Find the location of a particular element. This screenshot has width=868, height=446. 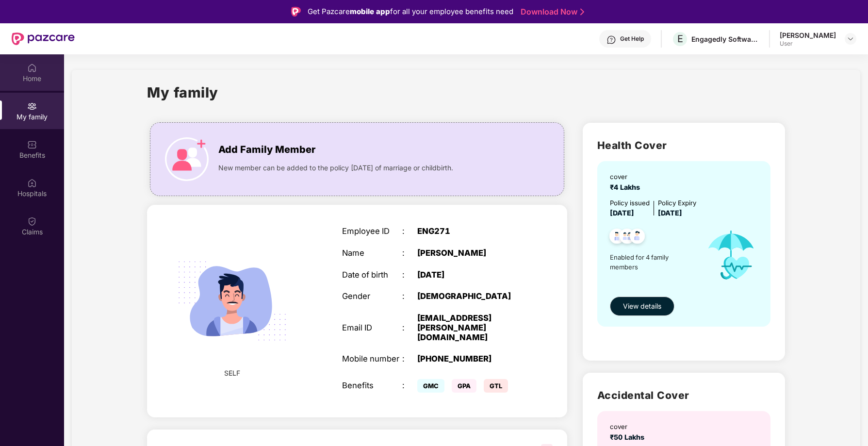

span: SELF is located at coordinates (232, 373).